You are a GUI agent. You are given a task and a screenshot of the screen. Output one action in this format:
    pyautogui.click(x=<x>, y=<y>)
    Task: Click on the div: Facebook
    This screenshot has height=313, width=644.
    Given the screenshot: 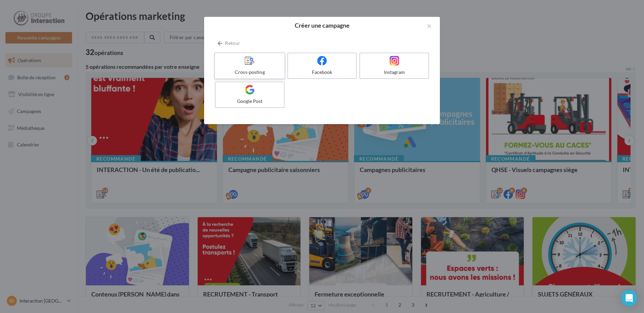 What is the action you would take?
    pyautogui.click(x=322, y=72)
    